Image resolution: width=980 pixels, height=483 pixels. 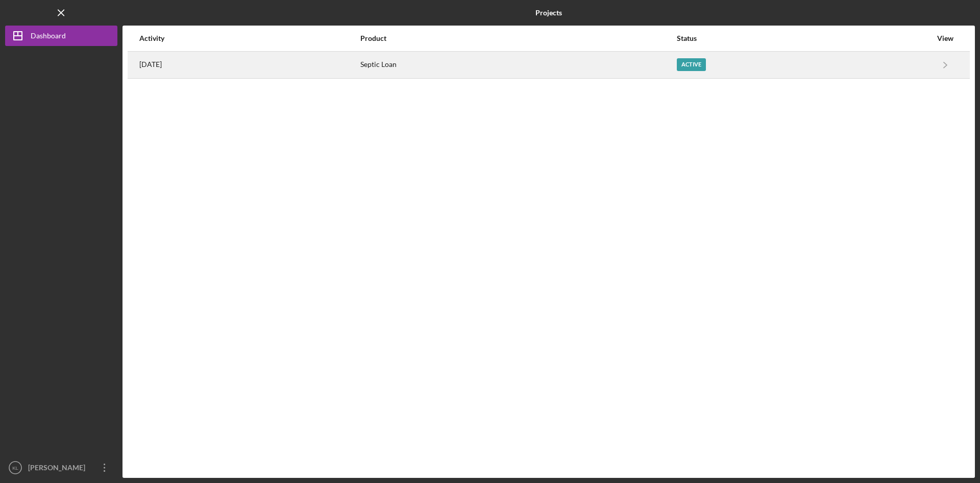 What do you see at coordinates (691, 64) in the screenshot?
I see `div: Active` at bounding box center [691, 64].